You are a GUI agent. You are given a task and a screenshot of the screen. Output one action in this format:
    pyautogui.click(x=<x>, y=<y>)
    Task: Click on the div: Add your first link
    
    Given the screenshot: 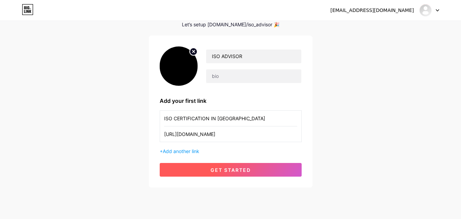 What is the action you would take?
    pyautogui.click(x=231, y=101)
    